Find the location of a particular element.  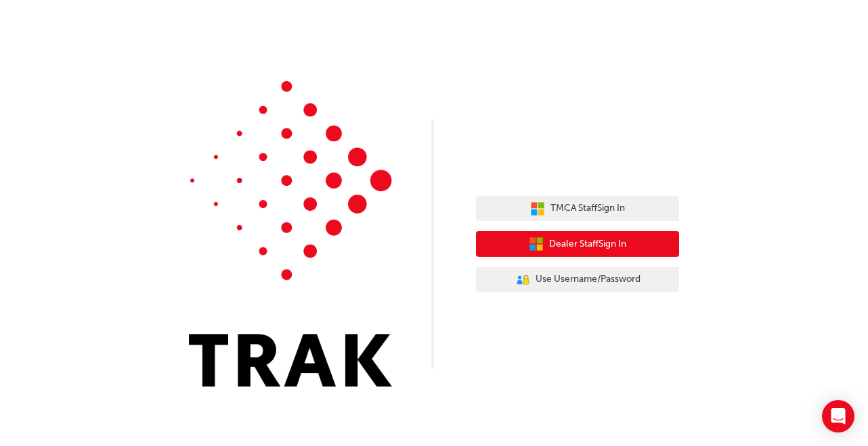

button: TMCA StaffSign In is located at coordinates (577, 209).